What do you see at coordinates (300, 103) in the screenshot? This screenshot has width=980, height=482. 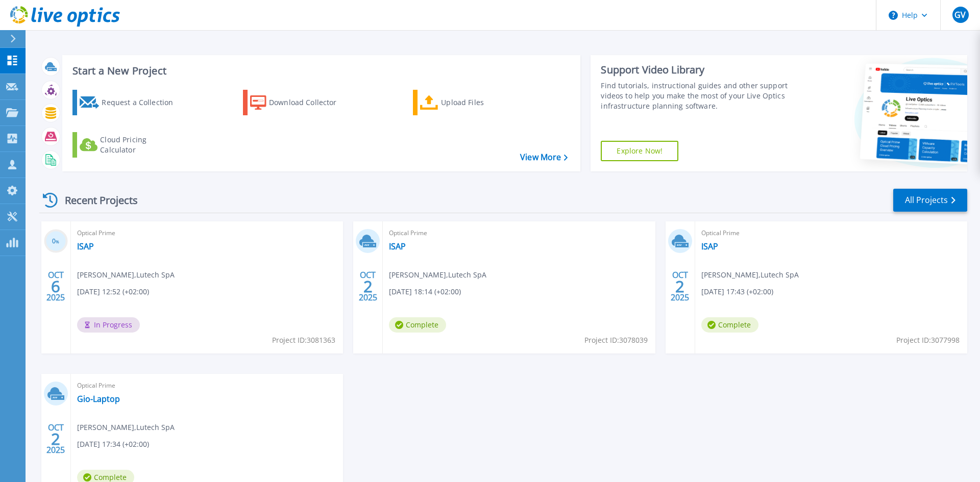 I see `a: Download Collector` at bounding box center [300, 103].